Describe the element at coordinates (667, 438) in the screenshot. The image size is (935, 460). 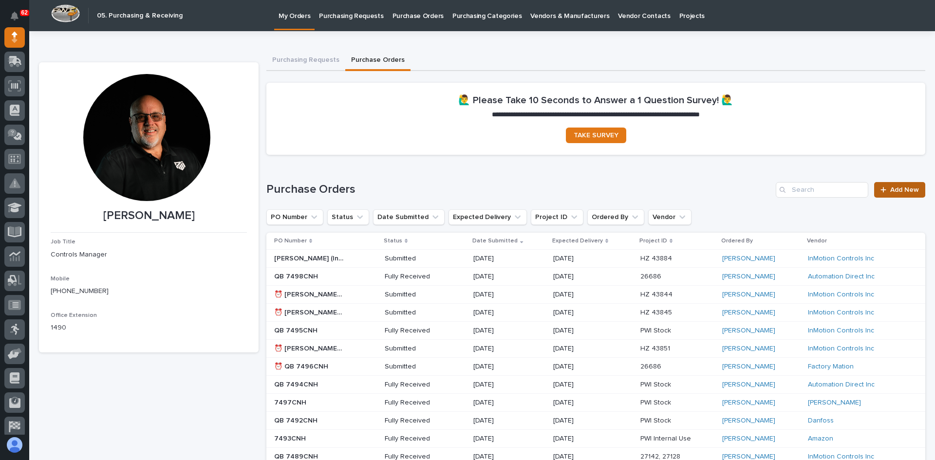
I see `p: PWI Internal Use` at that location.